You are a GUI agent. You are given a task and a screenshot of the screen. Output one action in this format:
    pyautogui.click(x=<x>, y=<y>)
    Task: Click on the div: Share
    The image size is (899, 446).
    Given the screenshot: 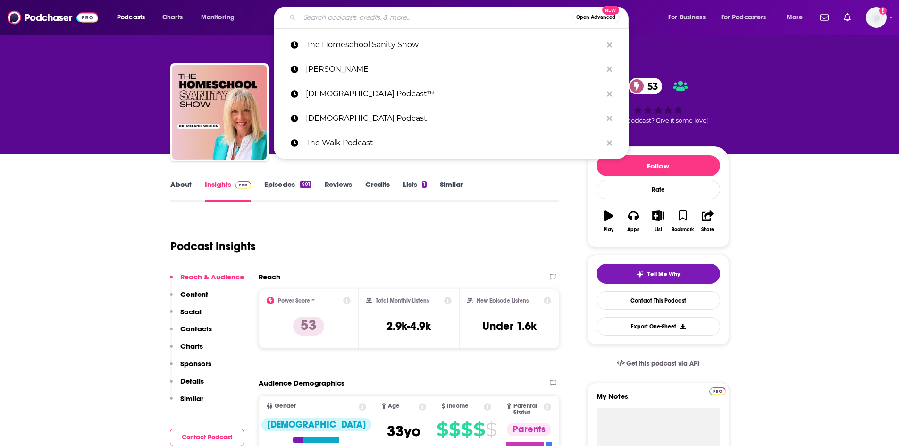 What is the action you would take?
    pyautogui.click(x=707, y=230)
    